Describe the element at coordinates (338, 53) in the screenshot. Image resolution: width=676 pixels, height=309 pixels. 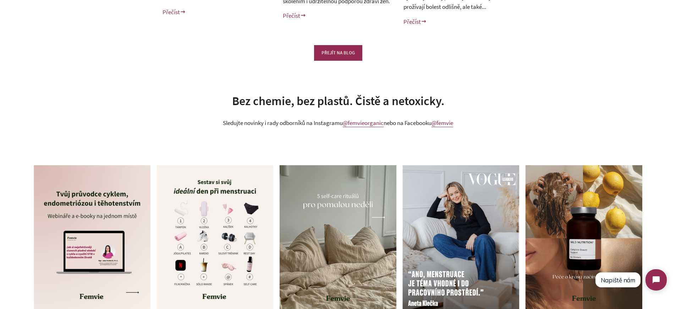
I see `a: PŘEJÍT NA BLOG` at that location.